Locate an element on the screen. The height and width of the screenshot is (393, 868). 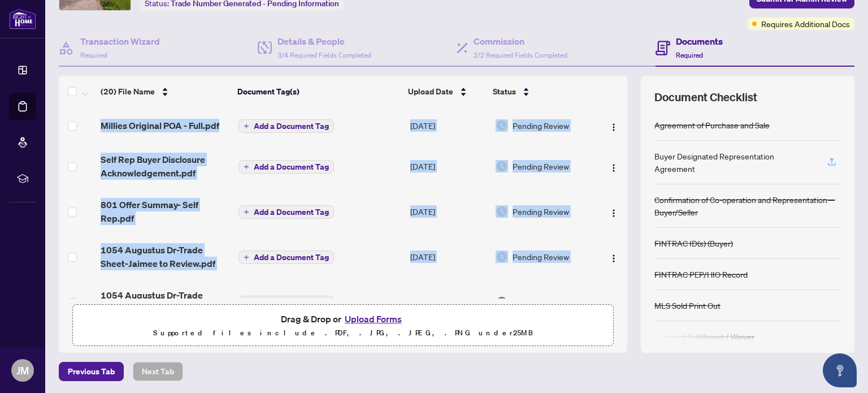
span: 2/2 Required Fields Completed is located at coordinates (521, 55).